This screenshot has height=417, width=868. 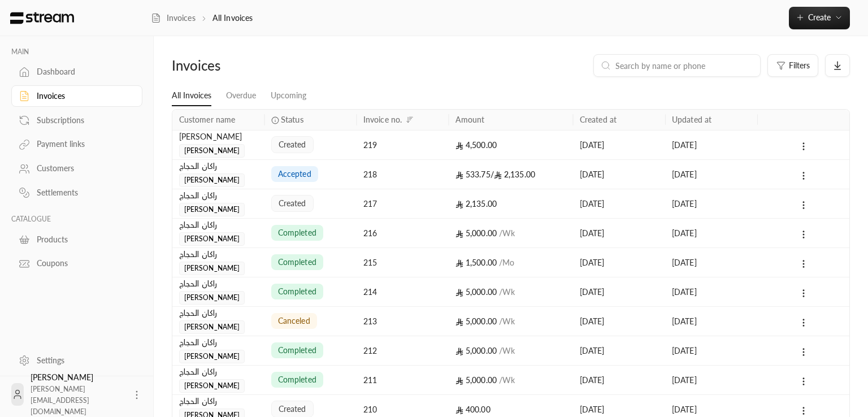 I want to click on a: Customers, so click(x=77, y=169).